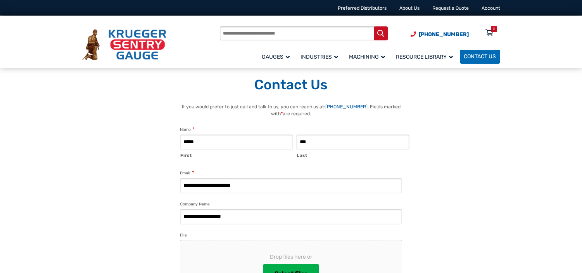 The image size is (582, 273). What do you see at coordinates (321, 56) in the screenshot?
I see `a: Industries` at bounding box center [321, 56].